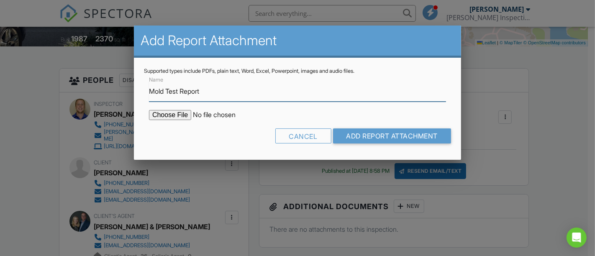 This screenshot has width=595, height=256. Describe the element at coordinates (298, 71) in the screenshot. I see `div: Supported types include PDFs, plain text, Word, Excel, Powerpoint, images and audio files.` at that location.